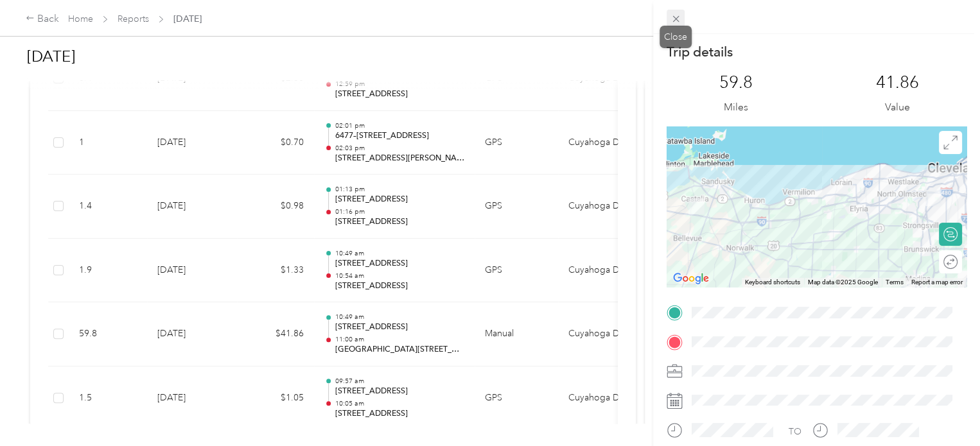  I want to click on a: Open this area in Google Maps (opens a new window), so click(691, 279).